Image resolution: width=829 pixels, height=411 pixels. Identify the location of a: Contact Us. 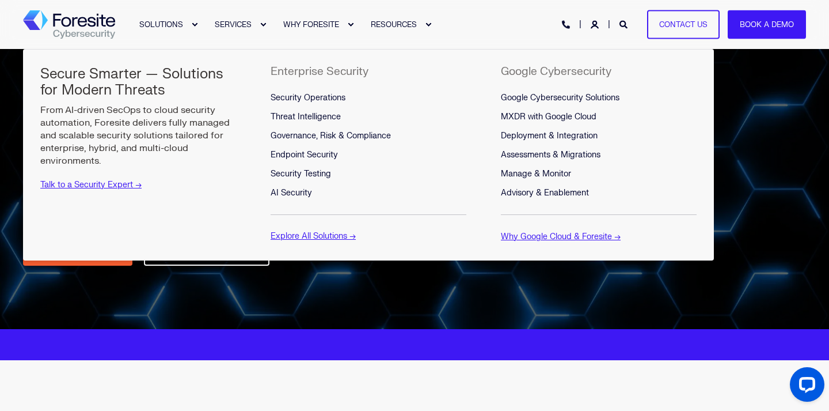
(683, 24).